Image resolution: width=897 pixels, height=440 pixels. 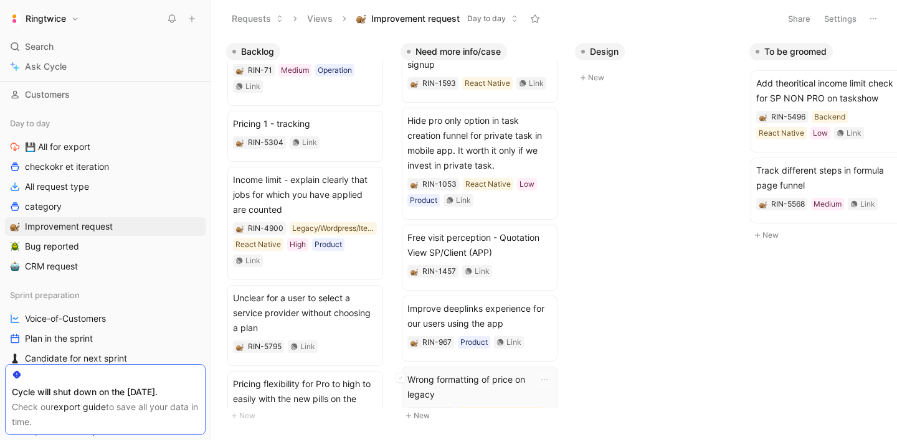 I want to click on span: 💾 All for export, so click(x=57, y=147).